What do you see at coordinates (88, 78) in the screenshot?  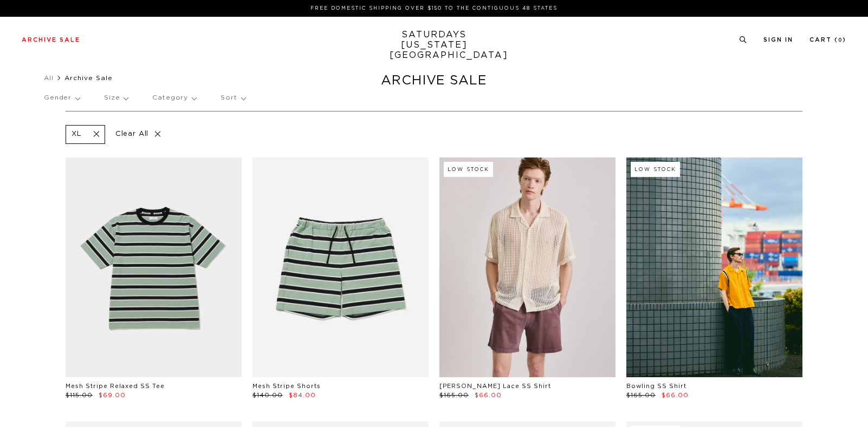 I see `span: Archive Sale` at bounding box center [88, 78].